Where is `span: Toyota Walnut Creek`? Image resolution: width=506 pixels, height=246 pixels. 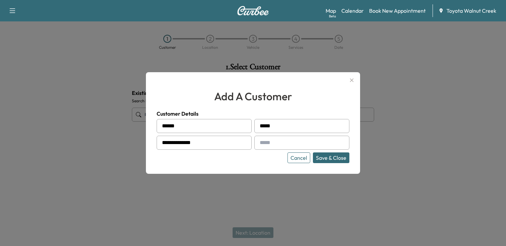 span: Toyota Walnut Creek is located at coordinates (471, 11).